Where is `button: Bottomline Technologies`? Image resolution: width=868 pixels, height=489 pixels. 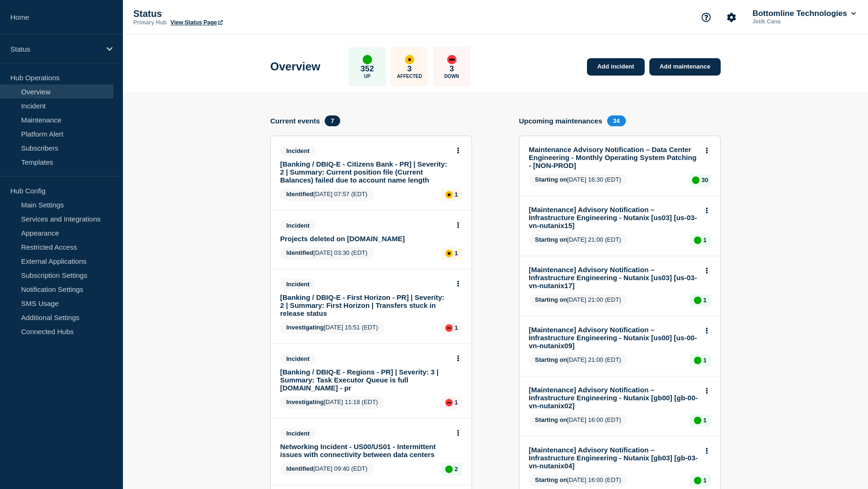
button: Bottomline Technologies is located at coordinates (804, 14).